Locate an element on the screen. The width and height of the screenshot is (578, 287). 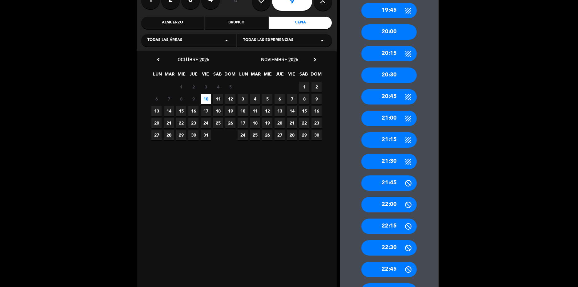
div: 22:15 is located at coordinates (389, 226).